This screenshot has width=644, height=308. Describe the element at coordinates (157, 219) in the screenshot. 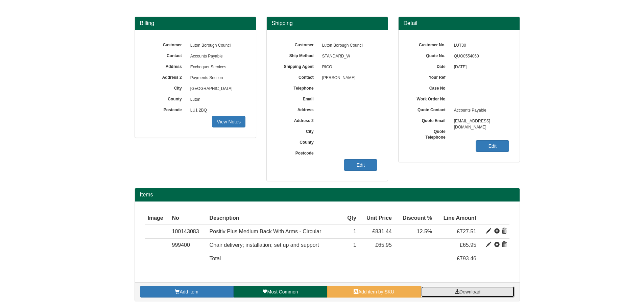

I see `th: Image` at that location.